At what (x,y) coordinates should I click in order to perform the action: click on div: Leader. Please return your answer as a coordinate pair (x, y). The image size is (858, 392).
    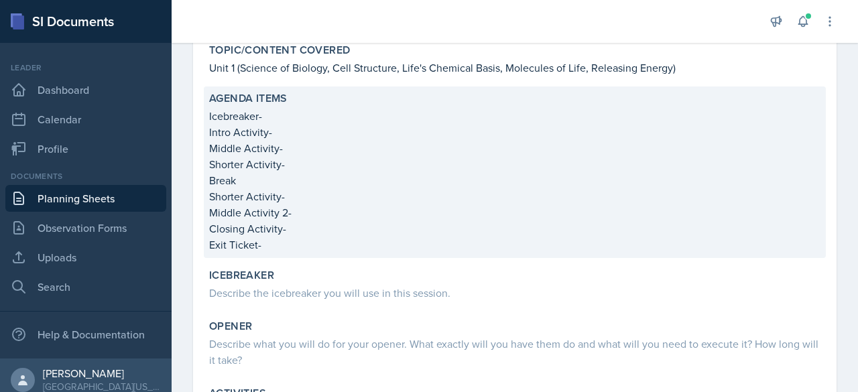
    Looking at the image, I should click on (86, 68).